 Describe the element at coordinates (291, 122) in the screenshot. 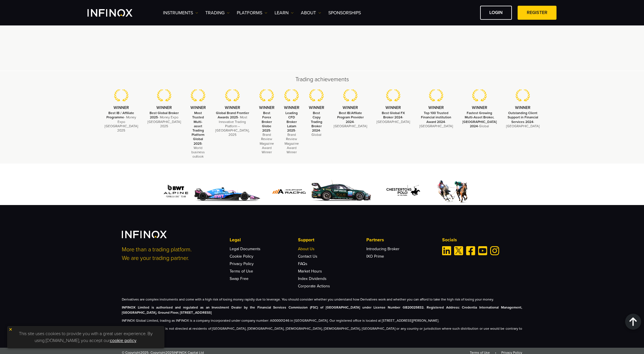

I see `strong: Leading CFD Broker Latam 2025` at that location.